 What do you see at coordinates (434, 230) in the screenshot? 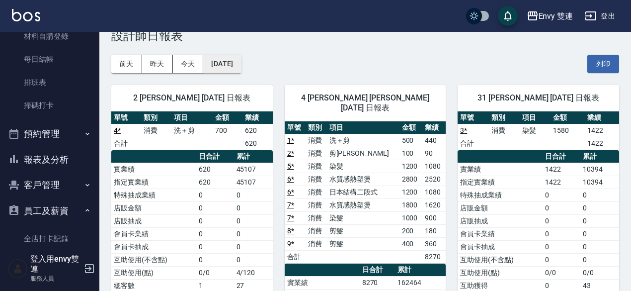
I see `td: 180` at bounding box center [434, 230].